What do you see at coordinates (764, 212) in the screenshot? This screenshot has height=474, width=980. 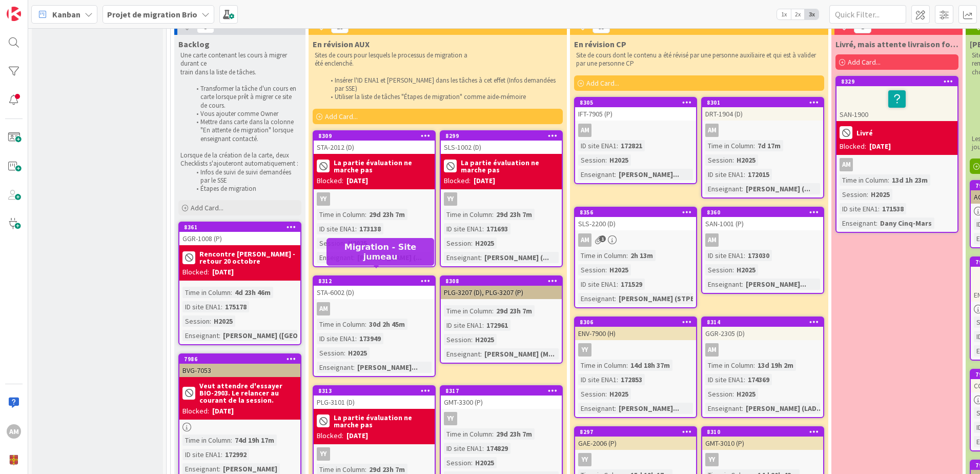 I see `div: 8360` at bounding box center [764, 212].